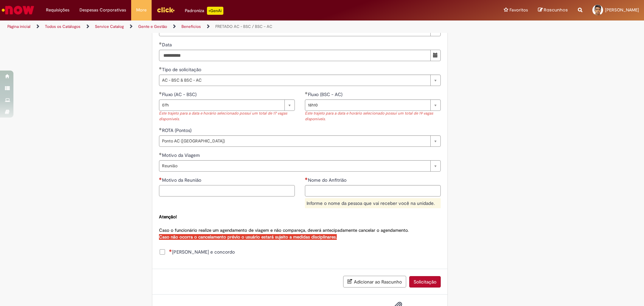  What do you see at coordinates (103, 10) in the screenshot?
I see `span: Despesas Corporativas` at bounding box center [103, 10].